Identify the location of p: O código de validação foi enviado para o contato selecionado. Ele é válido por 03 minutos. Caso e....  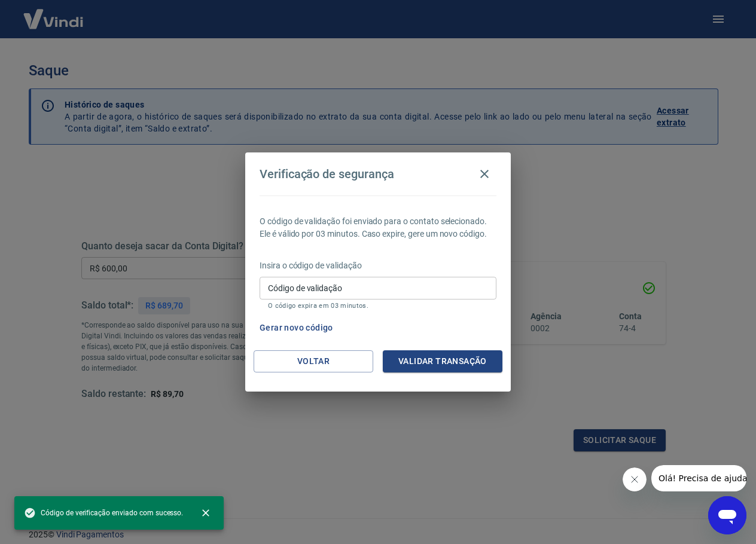
(378, 228).